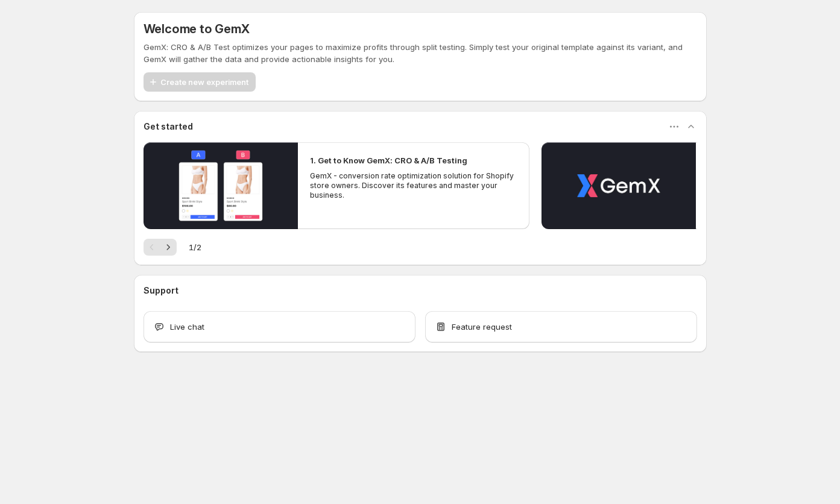 The height and width of the screenshot is (504, 840). Describe the element at coordinates (482, 327) in the screenshot. I see `span: Feature request` at that location.